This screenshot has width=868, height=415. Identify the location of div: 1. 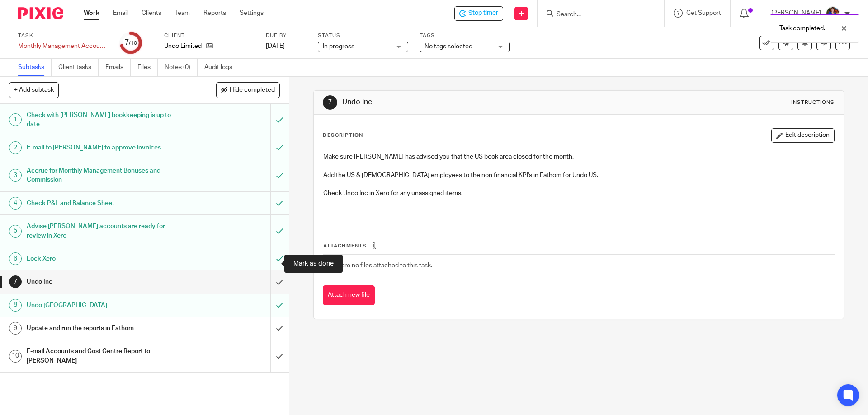
(15, 120).